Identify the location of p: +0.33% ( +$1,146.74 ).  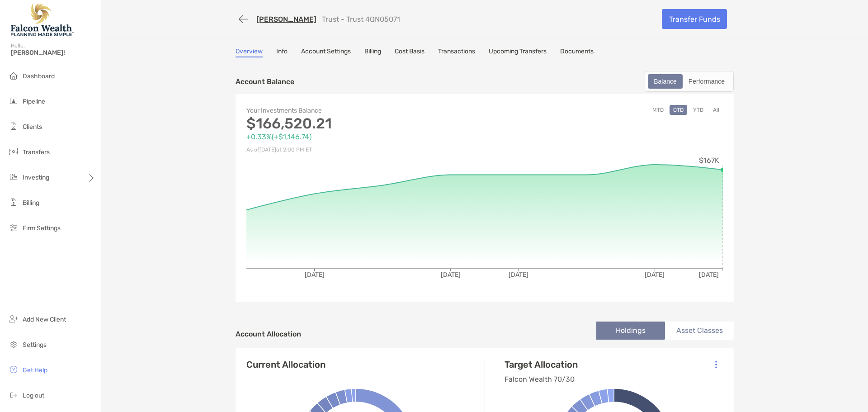
(366, 137).